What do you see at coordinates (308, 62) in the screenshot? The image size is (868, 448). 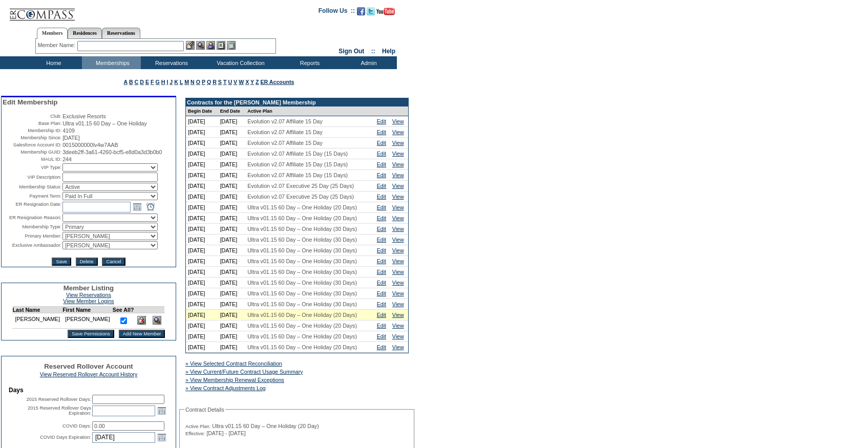 I see `td: Reports` at bounding box center [308, 62].